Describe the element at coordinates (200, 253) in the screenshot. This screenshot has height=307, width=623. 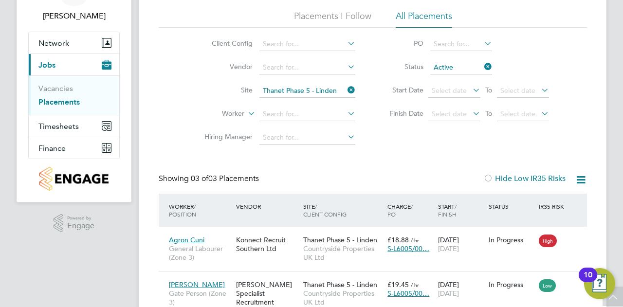
I see `span: General Labourer (Zone 3)` at that location.